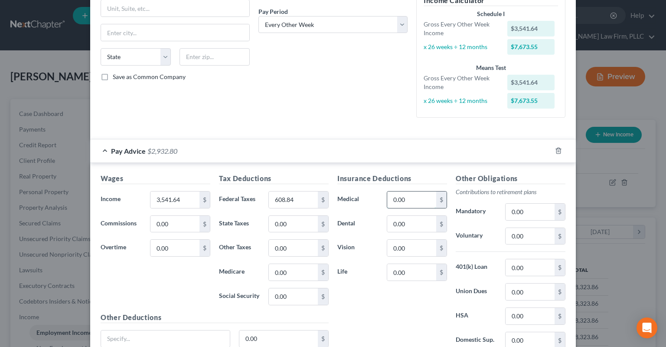  I want to click on label: Other Taxes, so click(239, 248).